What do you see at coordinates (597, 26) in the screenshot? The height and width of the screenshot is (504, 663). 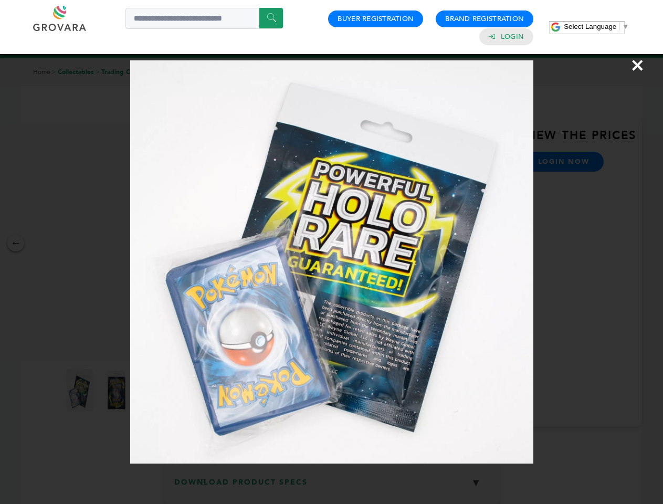 I see `a: Select Language​` at bounding box center [597, 26].